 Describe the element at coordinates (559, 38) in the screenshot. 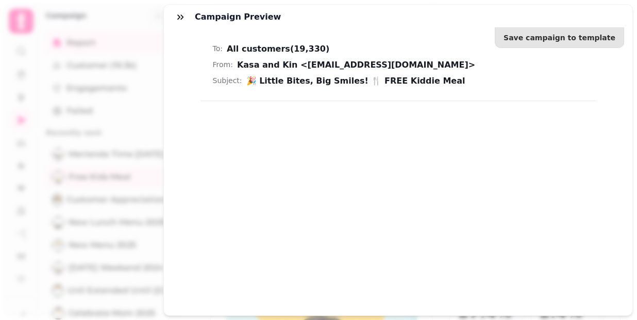

I see `span: Save campaign to template` at that location.